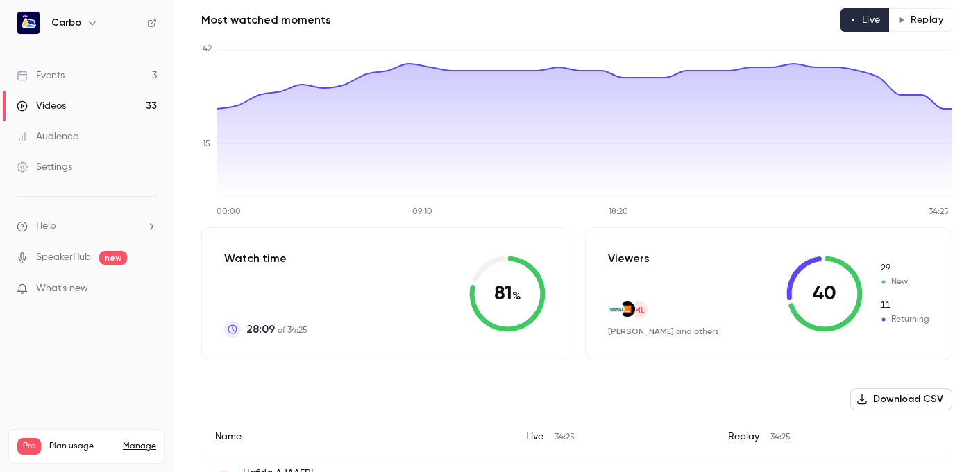 This screenshot has height=472, width=980. I want to click on h2: Most watched moments, so click(266, 20).